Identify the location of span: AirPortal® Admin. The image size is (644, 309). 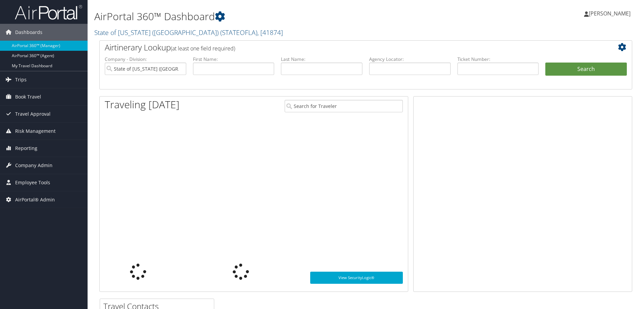
(35, 200).